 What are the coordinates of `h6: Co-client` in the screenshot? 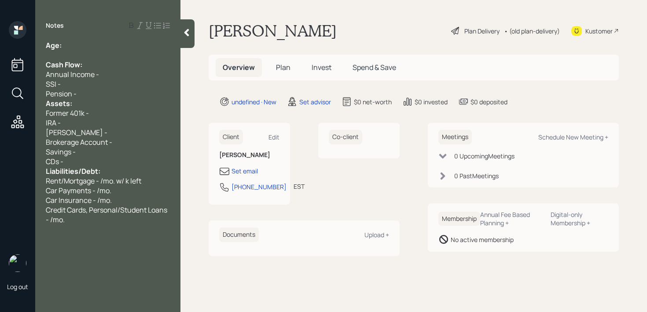 It's located at (345, 137).